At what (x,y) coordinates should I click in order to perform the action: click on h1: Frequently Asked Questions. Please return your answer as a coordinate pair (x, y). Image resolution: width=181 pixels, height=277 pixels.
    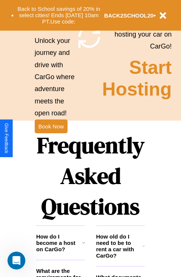
    Looking at the image, I should click on (90, 176).